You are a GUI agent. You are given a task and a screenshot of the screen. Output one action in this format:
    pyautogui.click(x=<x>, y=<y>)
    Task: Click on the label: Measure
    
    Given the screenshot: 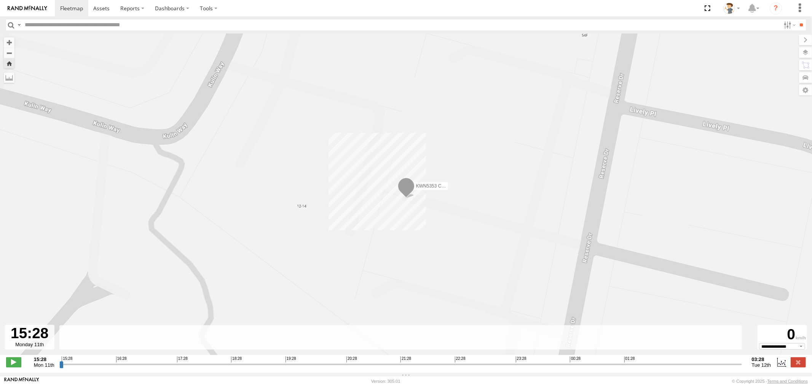 What is the action you would take?
    pyautogui.click(x=9, y=78)
    